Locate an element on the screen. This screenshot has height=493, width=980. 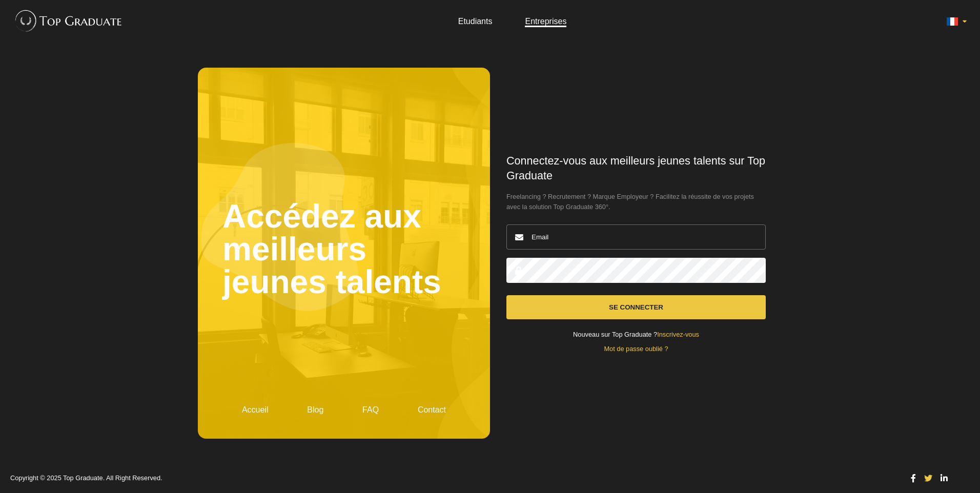
a: FAQ is located at coordinates (370, 409).